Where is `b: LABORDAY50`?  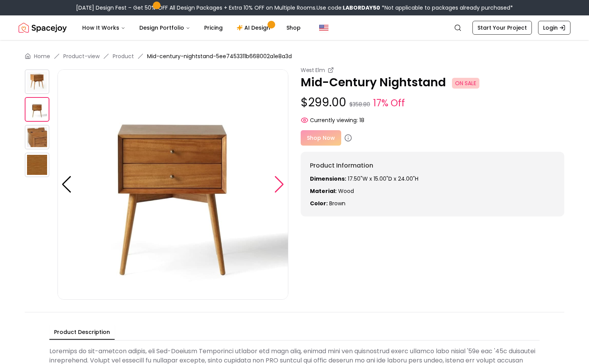
b: LABORDAY50 is located at coordinates (362, 8).